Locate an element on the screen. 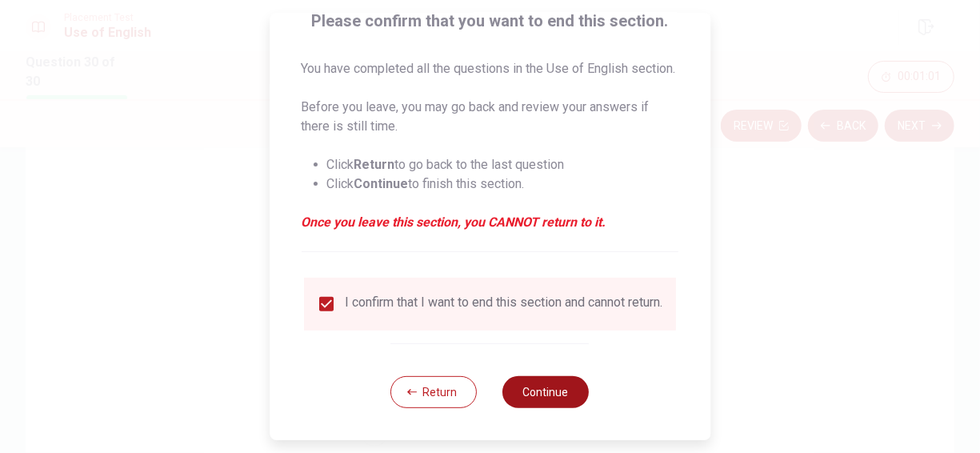 Image resolution: width=980 pixels, height=453 pixels. p: Before you leave, you may go back and review your answers if there is still time. is located at coordinates (490, 117).